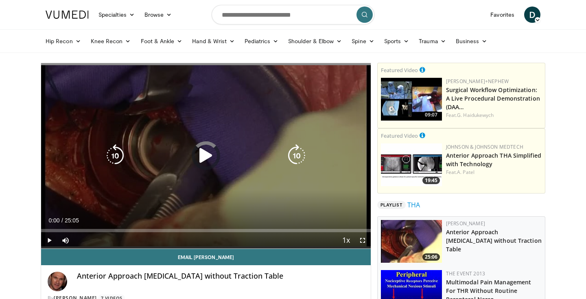  Describe the element at coordinates (411, 164) in the screenshot. I see `img: 06bb1c17-1231-4454-8f12-6191b0b3b81a.150x105_q85_crop-smart_upscale.jpg` at that location.